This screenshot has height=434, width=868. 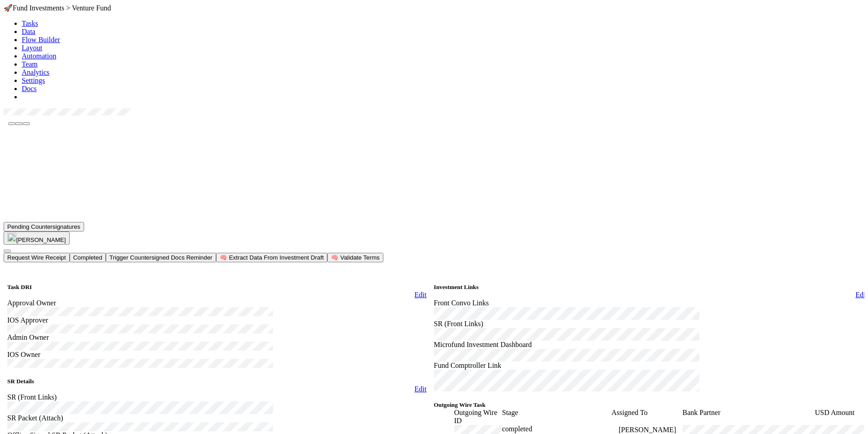 What do you see at coordinates (510, 412) in the screenshot?
I see `span: Stage` at bounding box center [510, 412].